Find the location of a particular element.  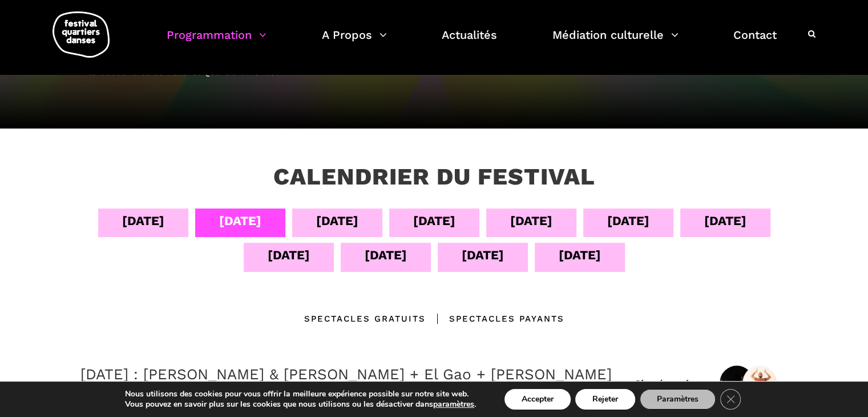

p: Nous utilisons des cookies pour vous offrir la meilleure expérience possible sur notre site web. is located at coordinates (300, 394).